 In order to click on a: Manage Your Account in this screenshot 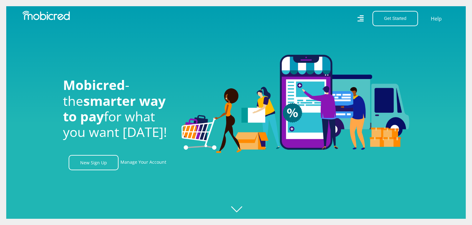, I will do `click(143, 163)`.